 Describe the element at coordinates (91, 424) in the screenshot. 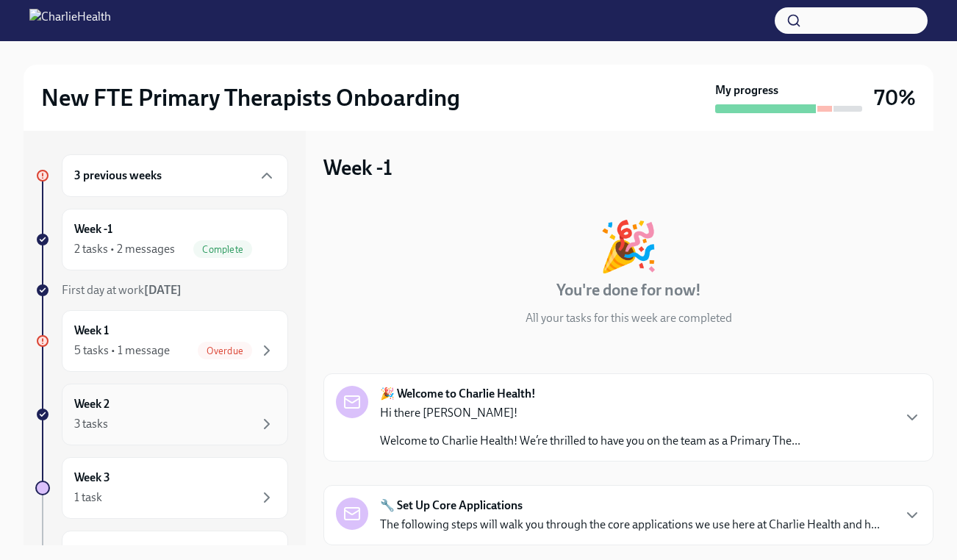

I see `div: 3 tasks` at that location.